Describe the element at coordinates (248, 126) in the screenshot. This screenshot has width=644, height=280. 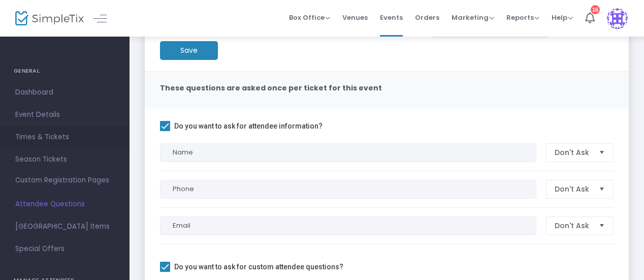
I see `span: Do you want to ask for attendee information?` at that location.